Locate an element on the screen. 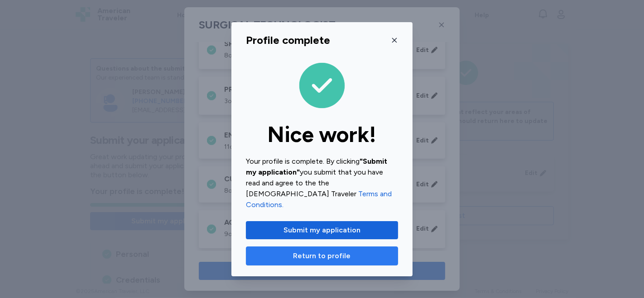 The image size is (644, 298). div: Profile complete is located at coordinates (288, 40).